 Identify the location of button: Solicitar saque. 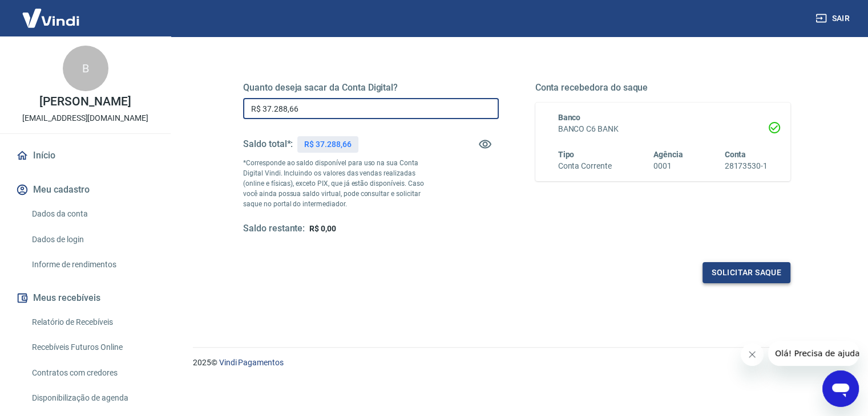
(746, 273).